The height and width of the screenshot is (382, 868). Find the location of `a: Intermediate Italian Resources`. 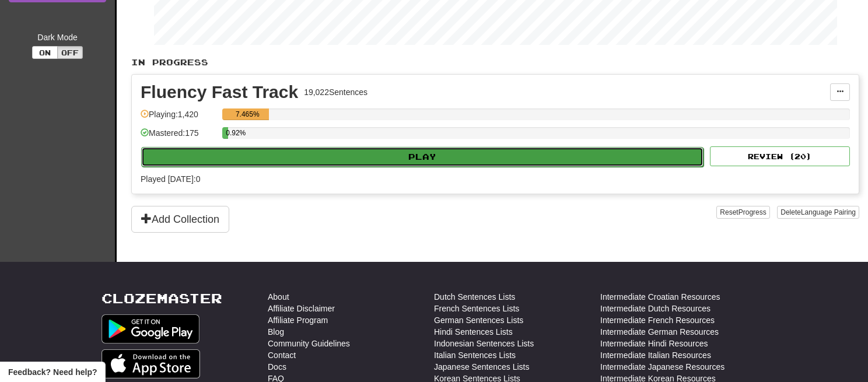

a: Intermediate Italian Resources is located at coordinates (655, 355).